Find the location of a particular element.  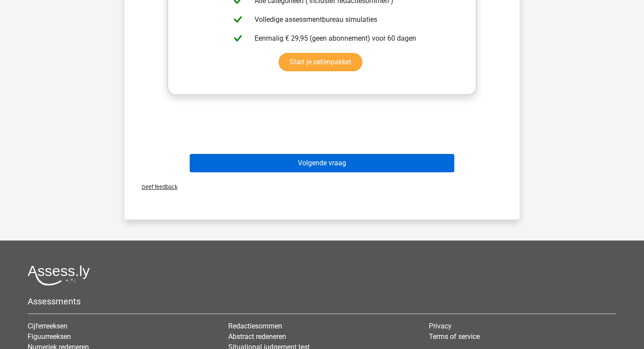

img: Assessly logo is located at coordinates (58, 276).